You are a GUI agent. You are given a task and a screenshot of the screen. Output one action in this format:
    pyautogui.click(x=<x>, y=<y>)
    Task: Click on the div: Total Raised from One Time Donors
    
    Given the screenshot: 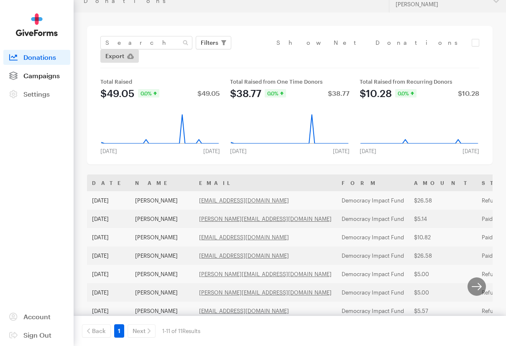 What is the action you would take?
    pyautogui.click(x=290, y=82)
    